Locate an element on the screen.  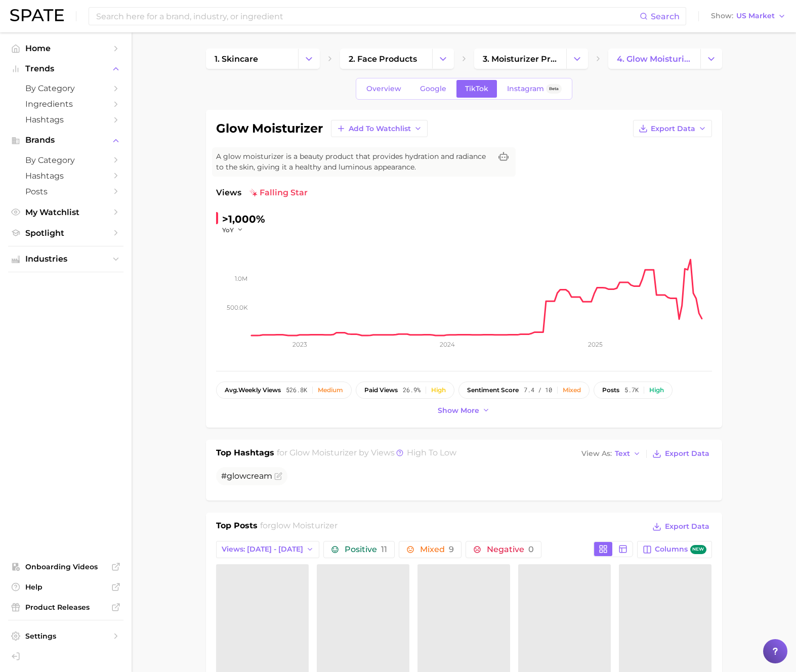
span: Add to Watchlist is located at coordinates (379, 129).